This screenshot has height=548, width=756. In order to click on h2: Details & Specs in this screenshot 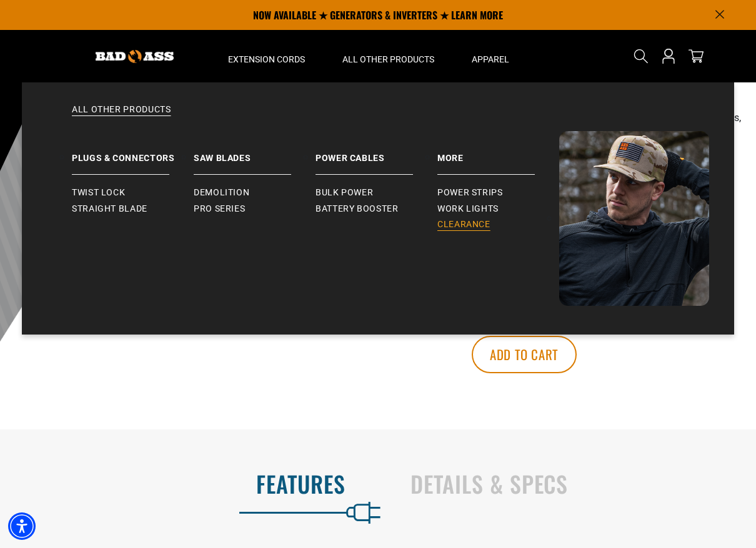, I will do `click(569, 484)`.